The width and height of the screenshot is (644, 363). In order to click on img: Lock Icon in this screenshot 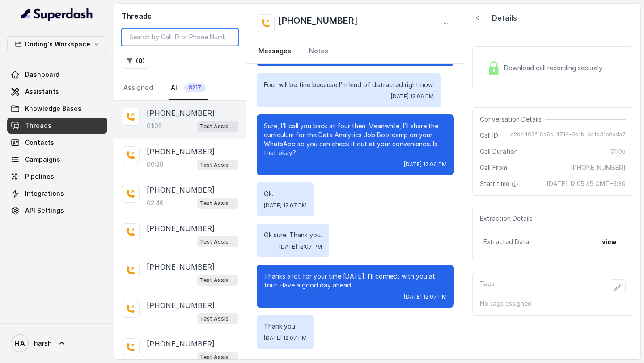, I will do `click(494, 68)`.